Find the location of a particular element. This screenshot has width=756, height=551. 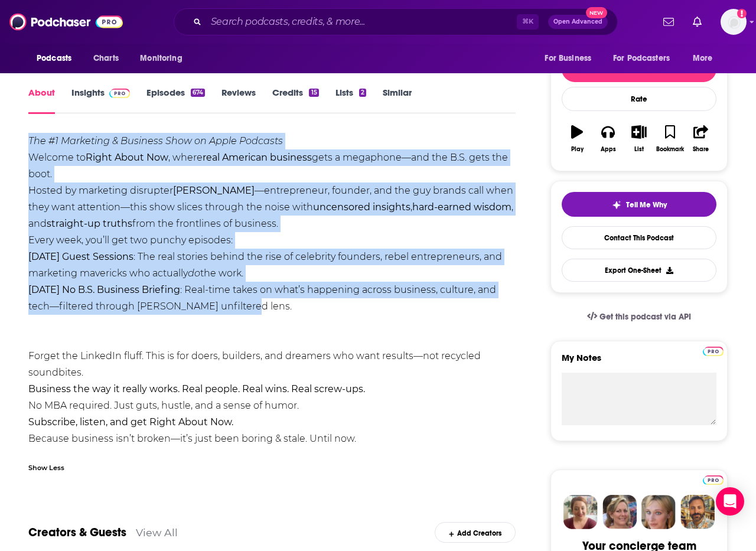

button: Apps is located at coordinates (608, 139).